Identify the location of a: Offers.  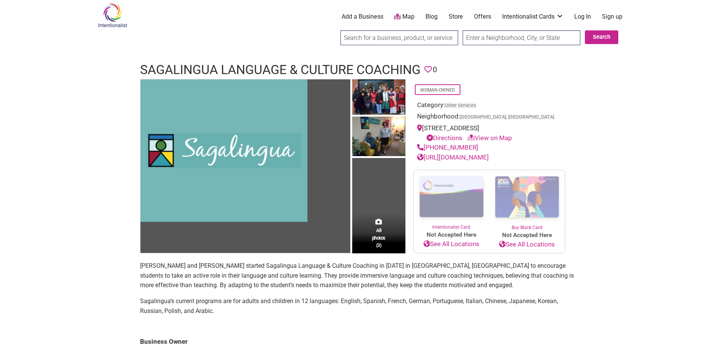
(483, 17).